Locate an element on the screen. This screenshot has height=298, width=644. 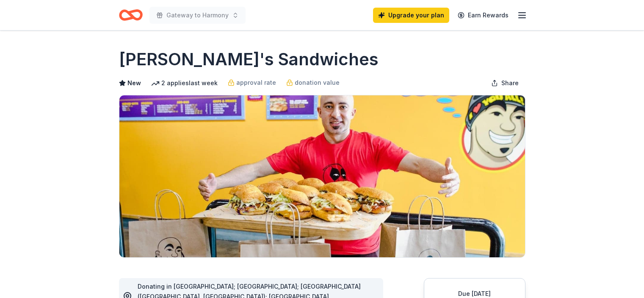
button: Gateway to Harmony is located at coordinates (197, 15).